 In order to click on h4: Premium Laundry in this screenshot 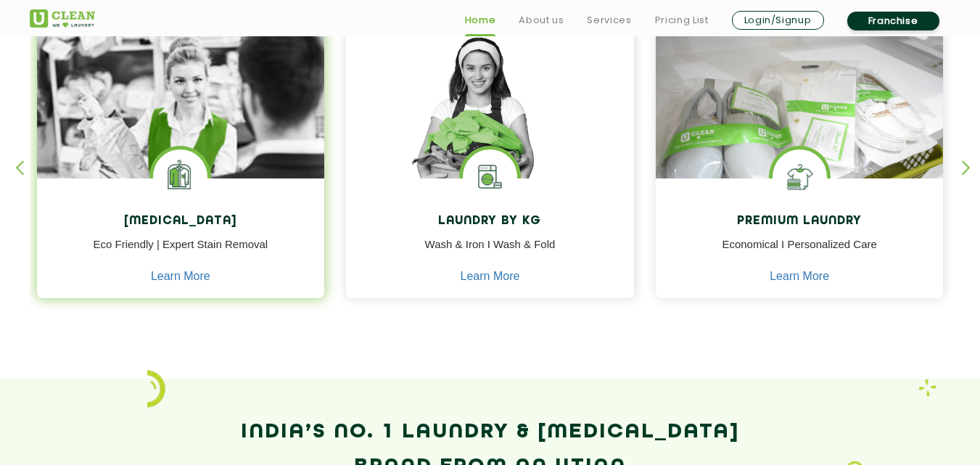, I will do `click(800, 221)`.